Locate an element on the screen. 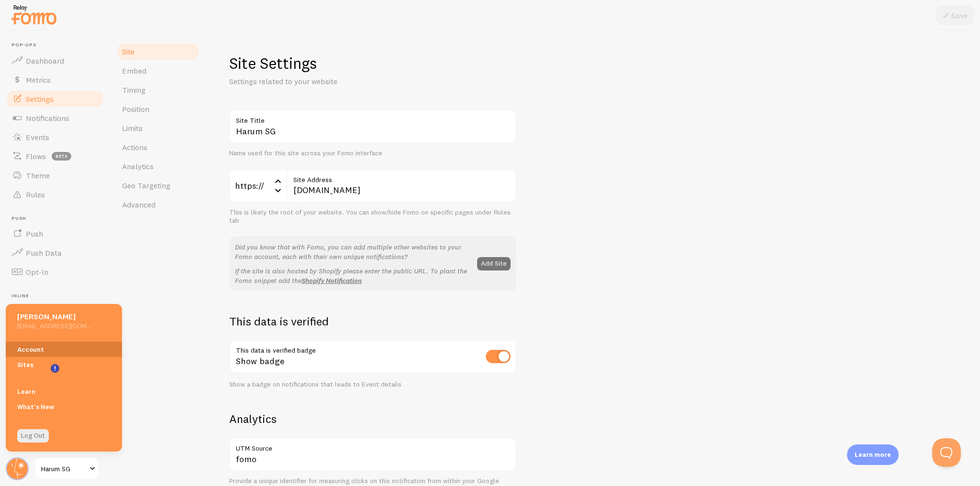 The width and height of the screenshot is (980, 486). a: What's New is located at coordinates (64, 407).